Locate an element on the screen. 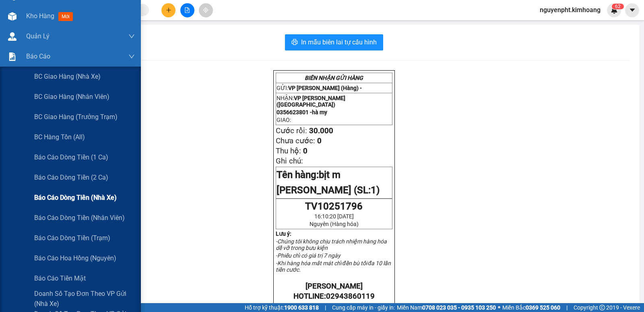 The height and width of the screenshot is (312, 644). span: Báo cáo is located at coordinates (38, 56).